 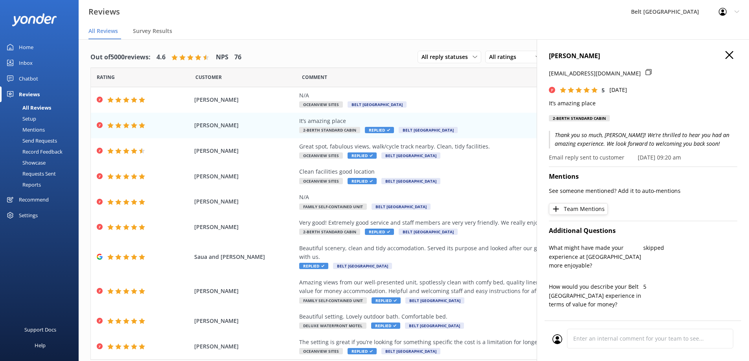 What do you see at coordinates (557, 339) in the screenshot?
I see `img: user_profile.svg` at bounding box center [557, 339].